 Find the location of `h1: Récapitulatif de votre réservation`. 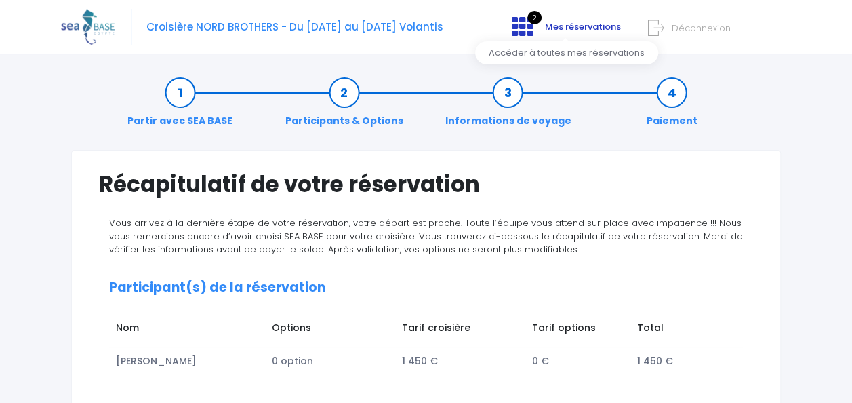

h1: Récapitulatif de votre réservation is located at coordinates (426, 184).